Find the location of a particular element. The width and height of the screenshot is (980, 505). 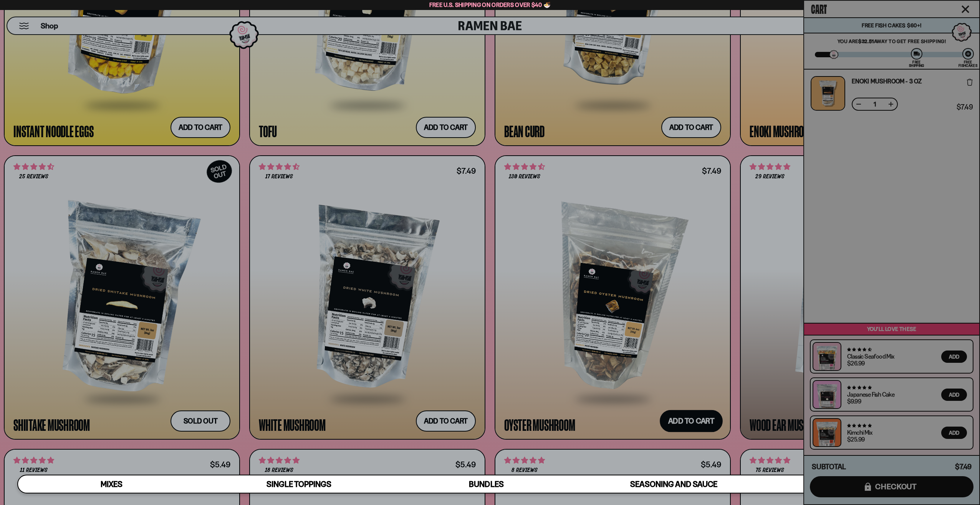

span: Mixes is located at coordinates (111, 484).